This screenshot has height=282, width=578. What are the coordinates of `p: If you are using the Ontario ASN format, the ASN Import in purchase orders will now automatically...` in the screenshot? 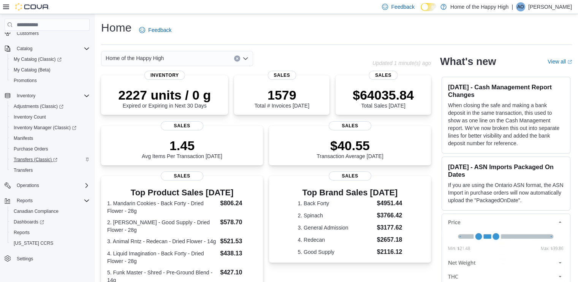 It's located at (505, 193).